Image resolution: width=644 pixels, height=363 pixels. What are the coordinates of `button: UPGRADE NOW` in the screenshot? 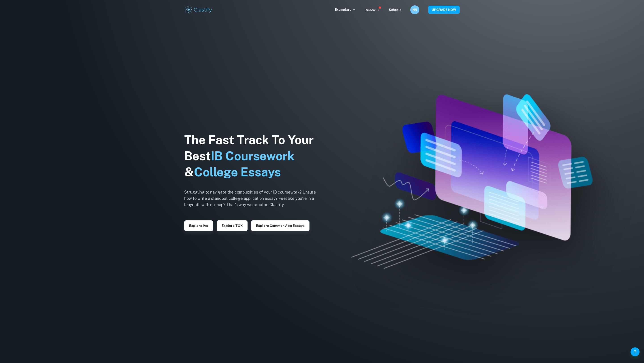 It's located at (444, 10).